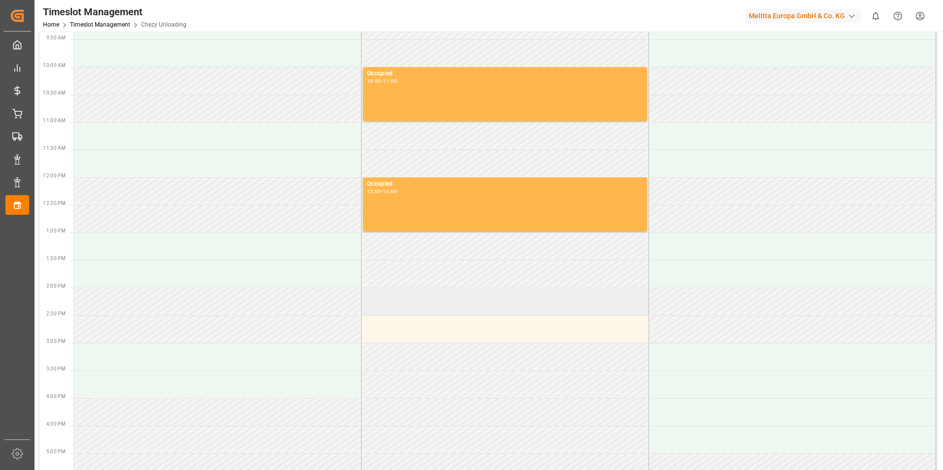 The height and width of the screenshot is (470, 943). Describe the element at coordinates (374, 191) in the screenshot. I see `div: 12:00` at that location.